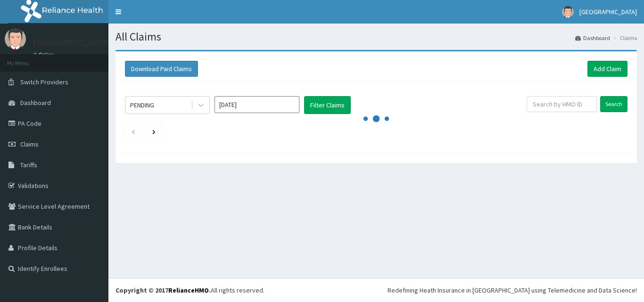 Image resolution: width=644 pixels, height=302 pixels. What do you see at coordinates (142, 105) in the screenshot?
I see `div: PENDING` at bounding box center [142, 105].